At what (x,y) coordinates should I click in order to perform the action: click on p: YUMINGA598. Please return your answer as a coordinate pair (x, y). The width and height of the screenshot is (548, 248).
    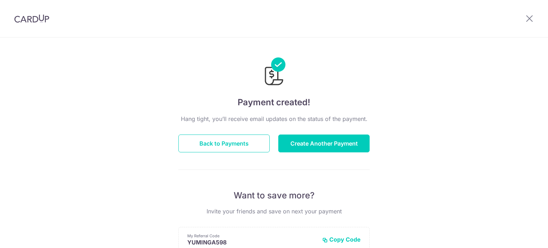
    Looking at the image, I should click on (252, 242).